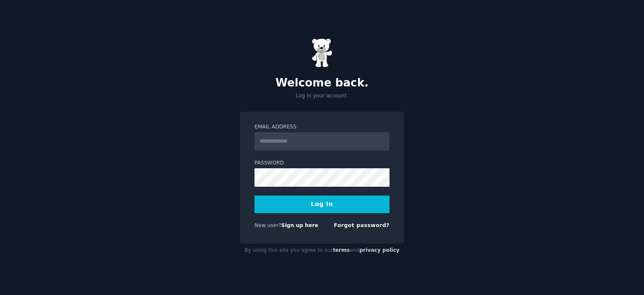 Image resolution: width=644 pixels, height=295 pixels. What do you see at coordinates (322, 250) in the screenshot?
I see `div: By using this site you agree to our and` at bounding box center [322, 250].